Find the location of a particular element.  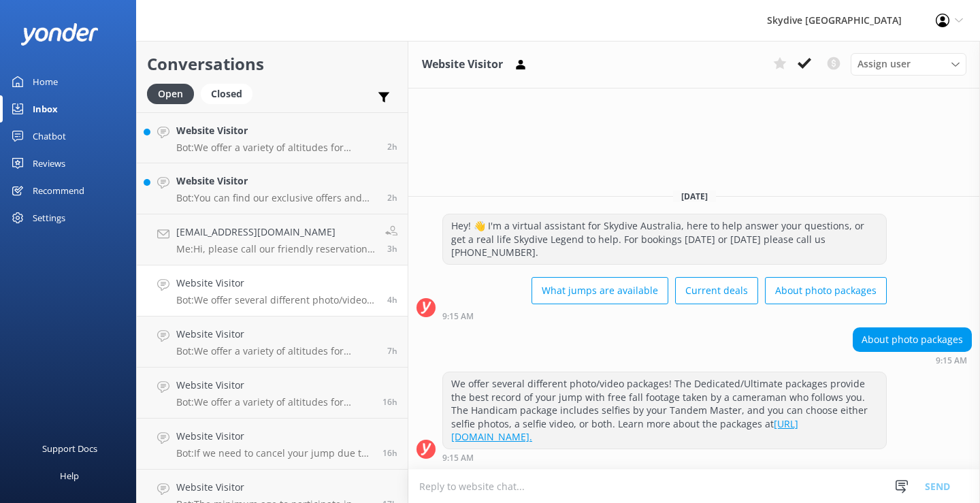

button: About photo packages is located at coordinates (826, 291).